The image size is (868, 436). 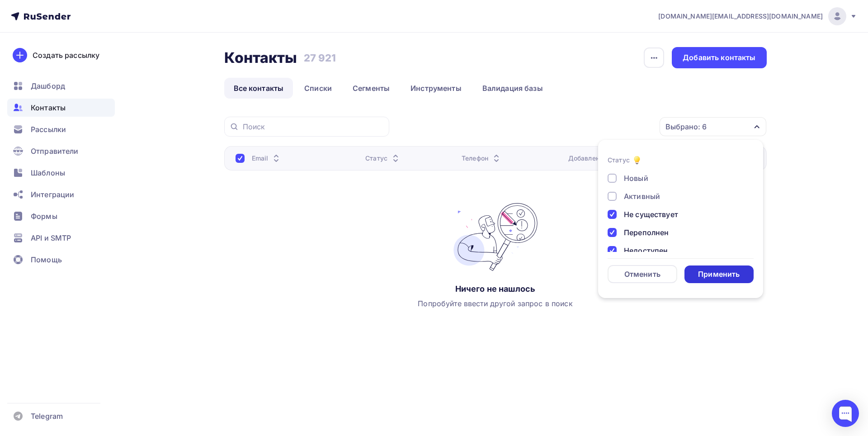 I want to click on input: Поиск, so click(x=313, y=127).